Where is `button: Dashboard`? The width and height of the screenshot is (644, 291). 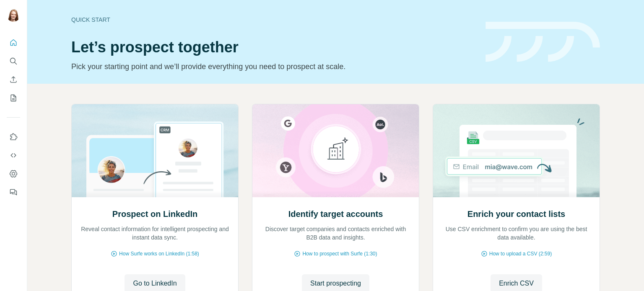 button: Dashboard is located at coordinates (13, 174).